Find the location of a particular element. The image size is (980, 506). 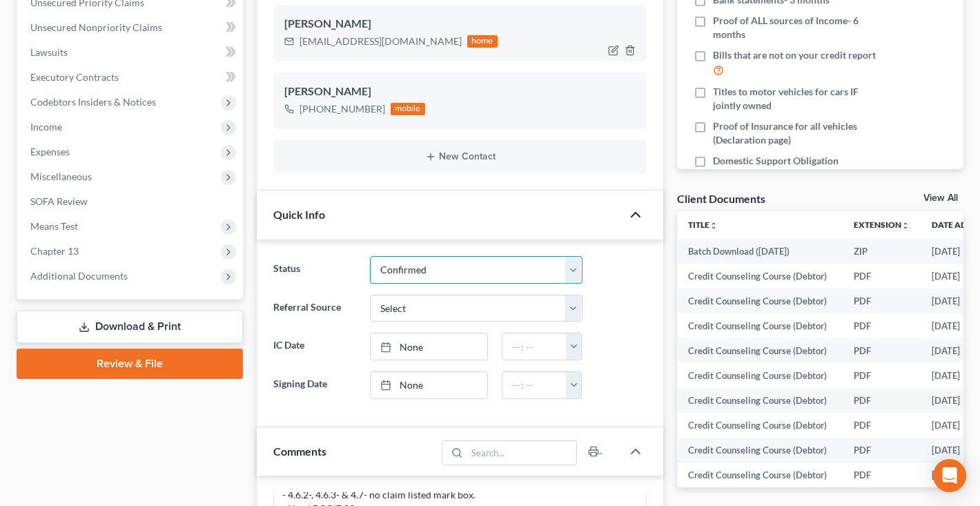

span: Income is located at coordinates (46, 126).